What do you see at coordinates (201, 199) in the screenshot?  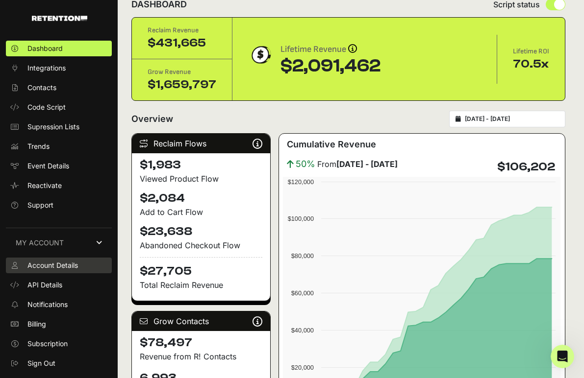 I see `h4: $2,084` at bounding box center [201, 199].